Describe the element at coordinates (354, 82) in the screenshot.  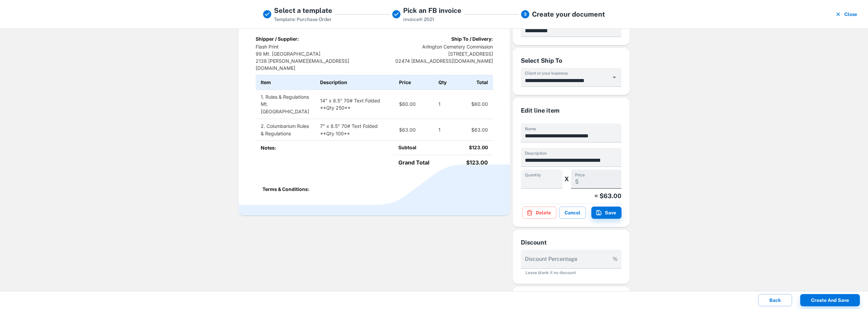
I see `th: Description` at that location.